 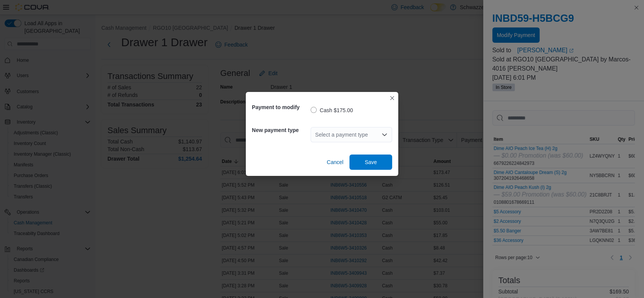 What do you see at coordinates (316, 135) in the screenshot?
I see `input: Accessible screen reader label` at bounding box center [316, 135].